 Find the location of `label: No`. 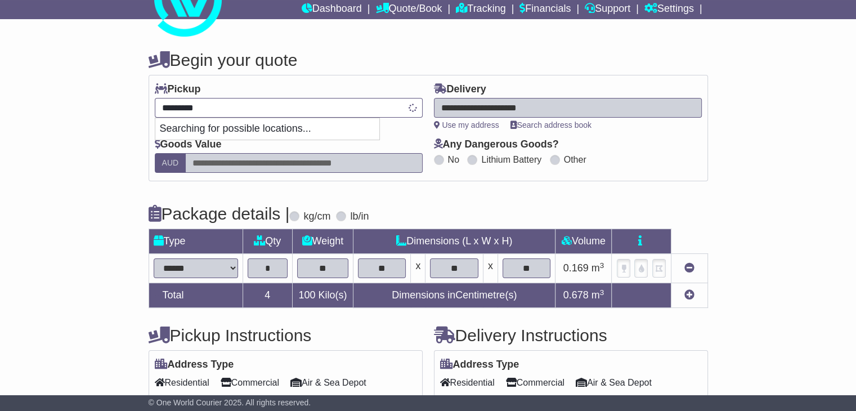

label: No is located at coordinates (454, 159).